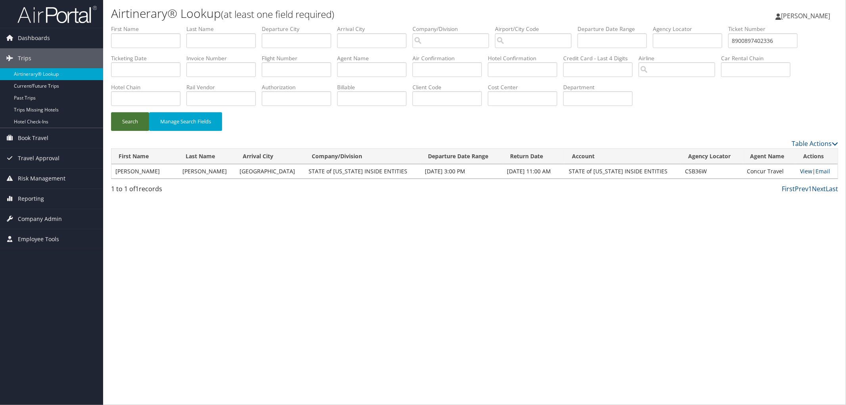 The image size is (846, 405). Describe the element at coordinates (536, 29) in the screenshot. I see `label: Airport/City Code` at that location.